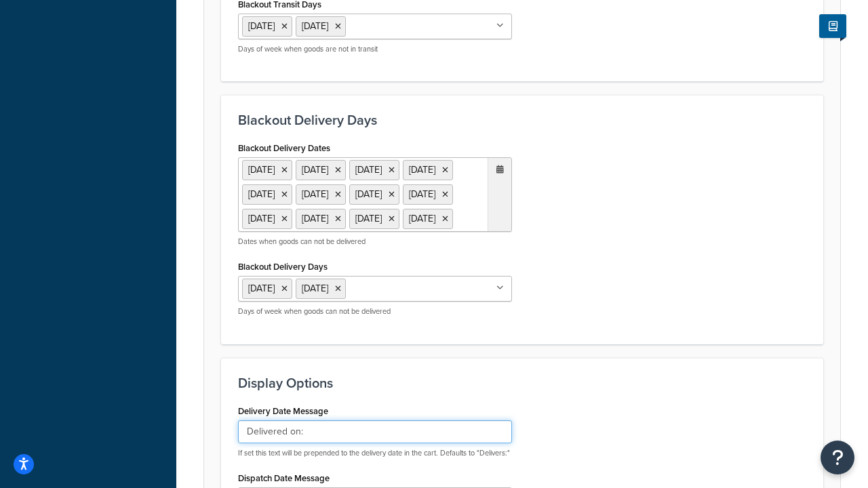 This screenshot has height=488, width=868. Describe the element at coordinates (283, 478) in the screenshot. I see `label: Dispatch Date Message` at that location.